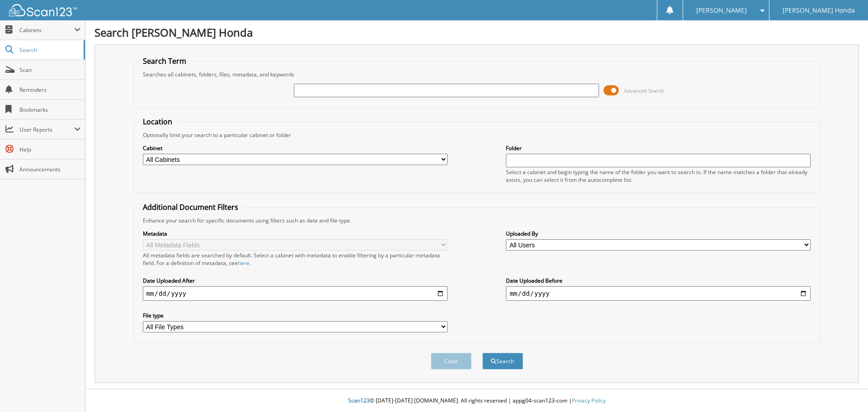 This screenshot has height=412, width=868. Describe the element at coordinates (47, 30) in the screenshot. I see `span: Cabinets` at that location.